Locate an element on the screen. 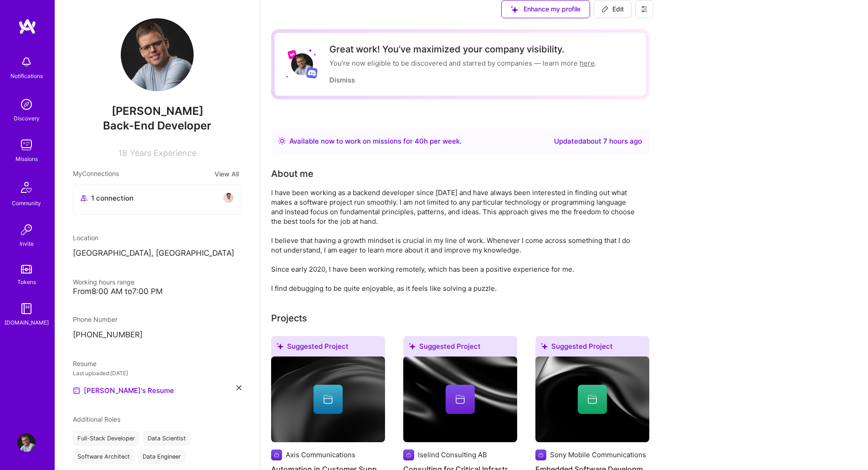 The image size is (868, 470). div: Invite is located at coordinates (26, 243).